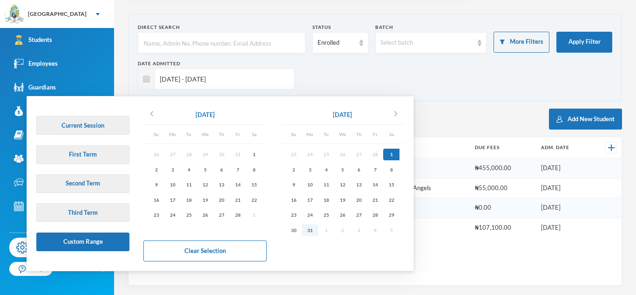 Image resolution: width=636 pixels, height=295 pixels. I want to click on td: ₦455,000.00, so click(503, 168).